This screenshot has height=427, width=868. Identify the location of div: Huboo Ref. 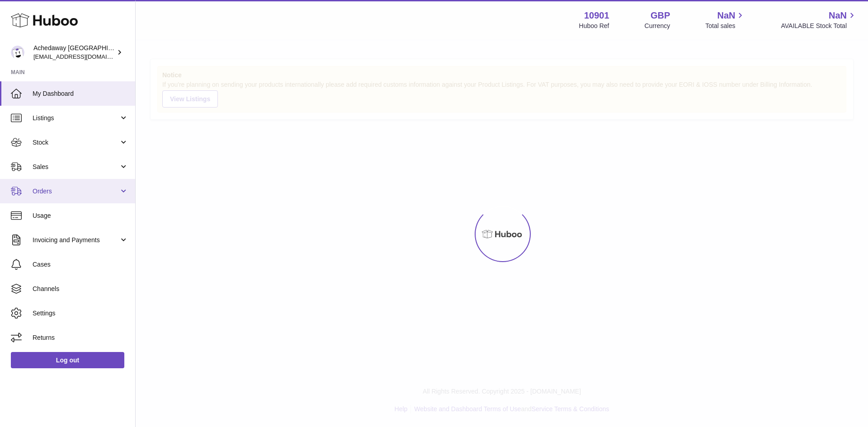
(594, 26).